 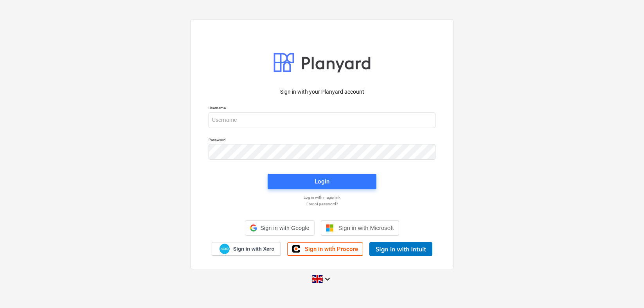 What do you see at coordinates (322, 109) in the screenshot?
I see `p: Username` at bounding box center [322, 109].